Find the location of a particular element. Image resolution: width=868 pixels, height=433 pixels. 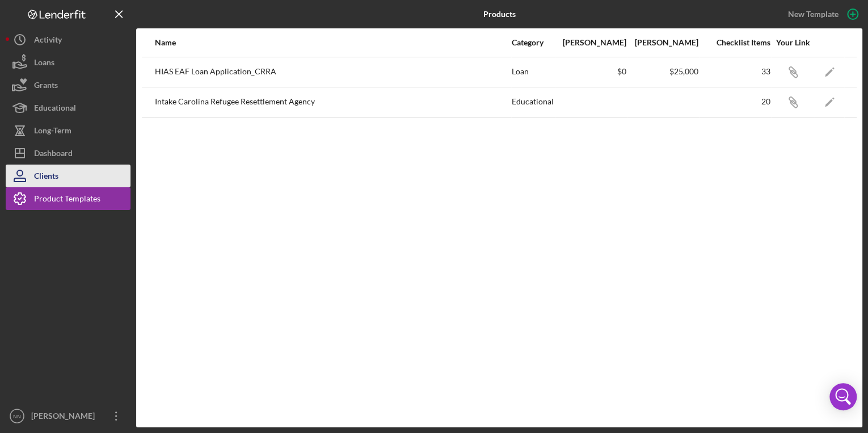

button: New Template is located at coordinates (821, 14).